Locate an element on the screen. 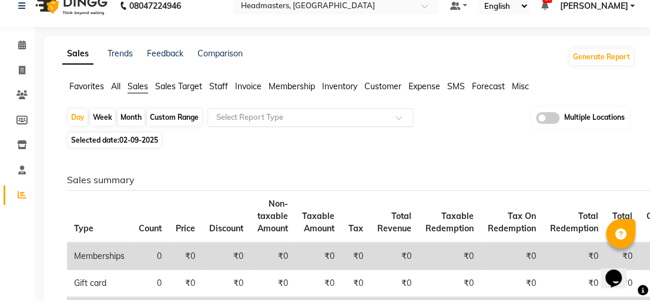 The height and width of the screenshot is (300, 650). span: Expense is located at coordinates (424, 86).